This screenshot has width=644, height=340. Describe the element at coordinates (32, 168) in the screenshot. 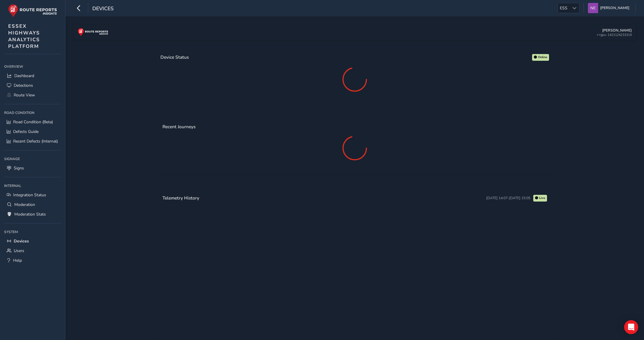

I see `a: Signs` at that location.